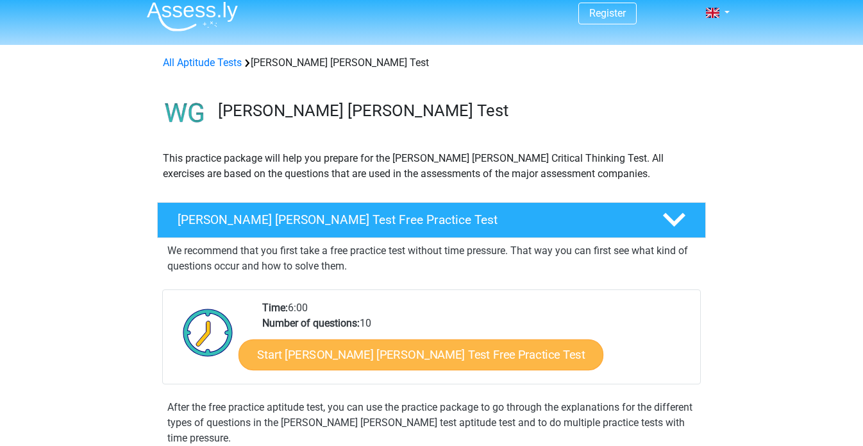 The height and width of the screenshot is (446, 863). I want to click on p: We recommend that you first take a free practice test without time pressure. That way you can fir..., so click(432, 258).